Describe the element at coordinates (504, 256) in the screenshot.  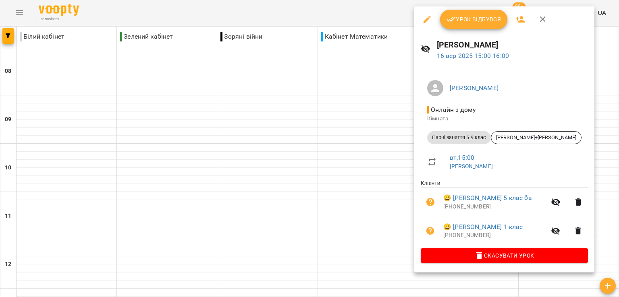
I see `button: Скасувати Урок` at that location.